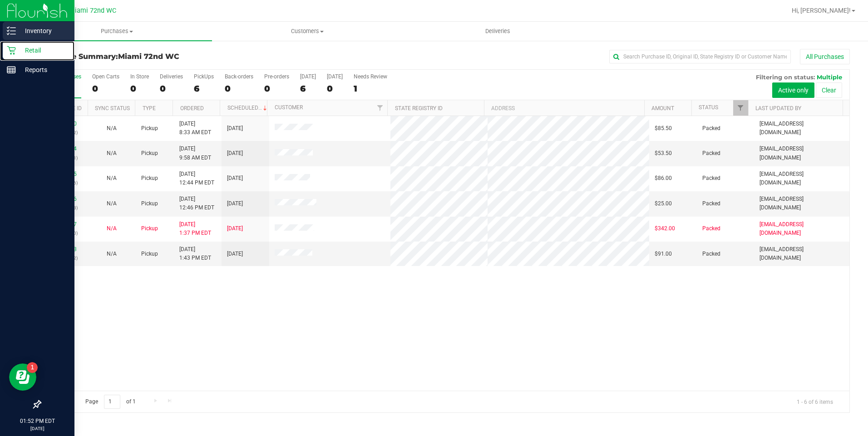  What do you see at coordinates (112, 402) in the screenshot?
I see `input: 1` at bounding box center [112, 402].